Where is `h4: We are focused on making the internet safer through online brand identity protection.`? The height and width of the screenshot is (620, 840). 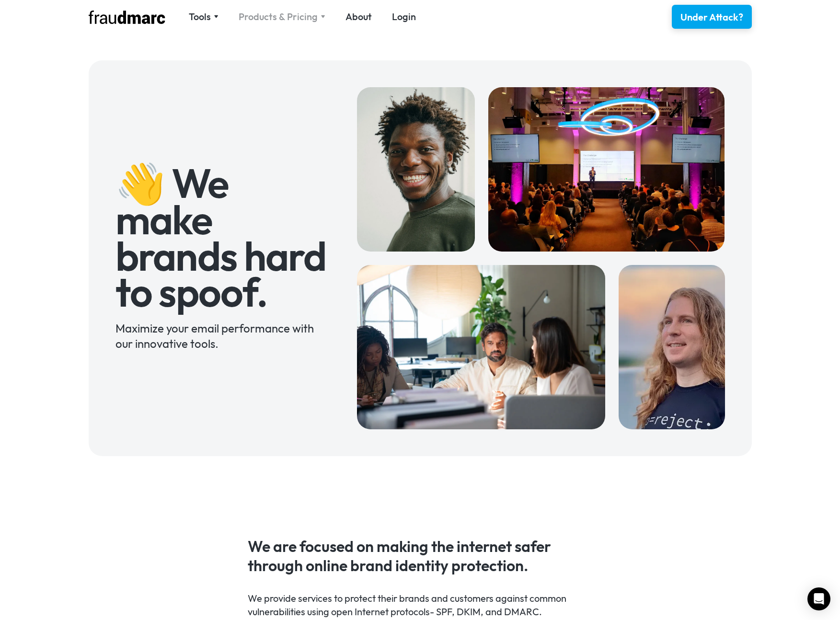 h4: We are focused on making the internet safer through online brand identity protection. is located at coordinates (420, 556).